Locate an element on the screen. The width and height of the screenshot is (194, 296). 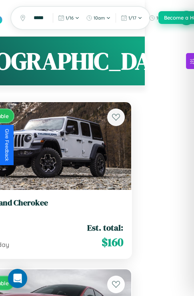
span: Est. total: is located at coordinates (105, 228).